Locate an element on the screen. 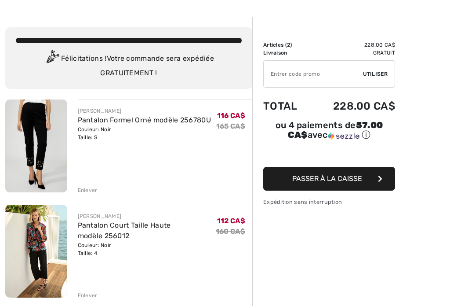  td: Gratuit is located at coordinates (353, 53).